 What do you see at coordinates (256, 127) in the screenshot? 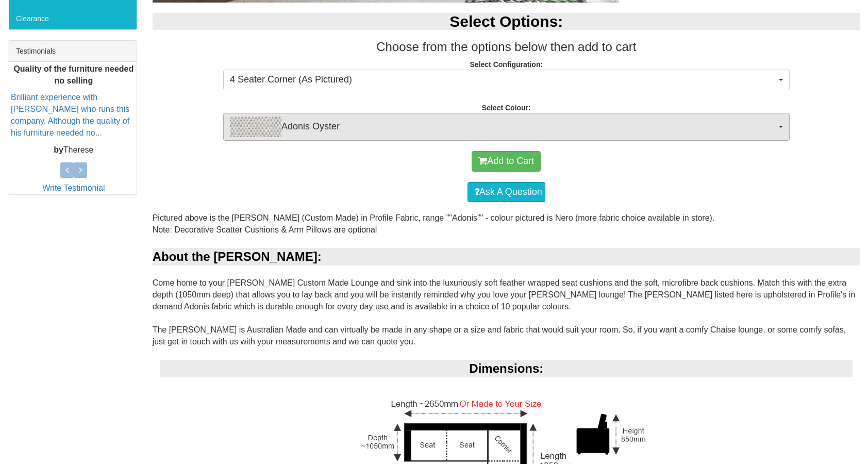
I see `img: Adonis Oyster` at bounding box center [256, 127].